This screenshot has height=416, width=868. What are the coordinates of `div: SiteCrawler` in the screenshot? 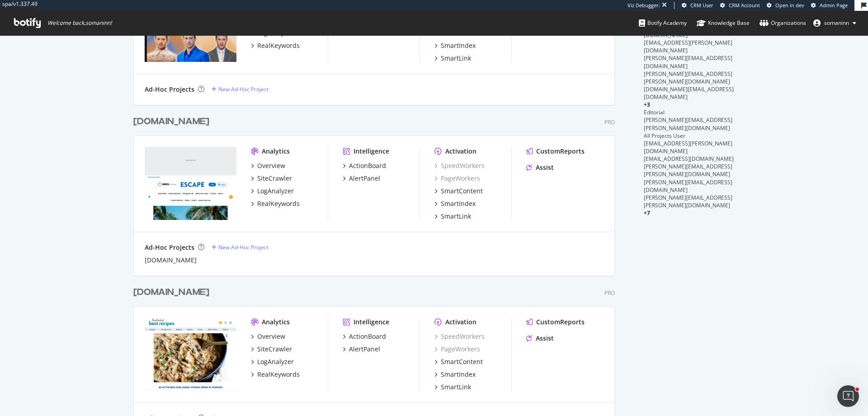 It's located at (274, 349).